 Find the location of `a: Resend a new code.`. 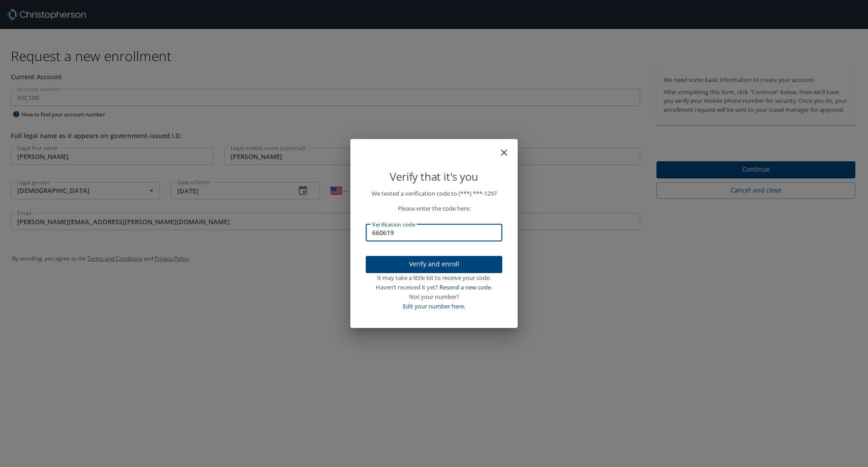

a: Resend a new code. is located at coordinates (466, 286).